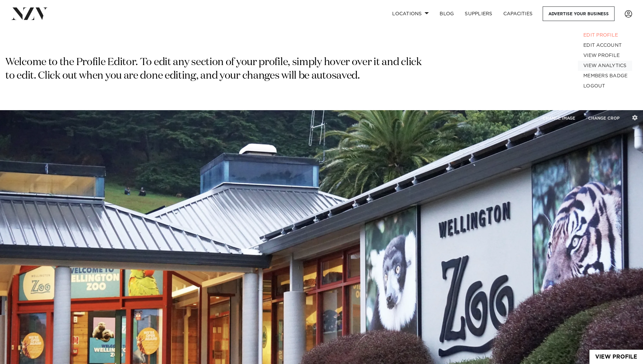 The width and height of the screenshot is (643, 364). What do you see at coordinates (410, 14) in the screenshot?
I see `a: Locations` at bounding box center [410, 14].